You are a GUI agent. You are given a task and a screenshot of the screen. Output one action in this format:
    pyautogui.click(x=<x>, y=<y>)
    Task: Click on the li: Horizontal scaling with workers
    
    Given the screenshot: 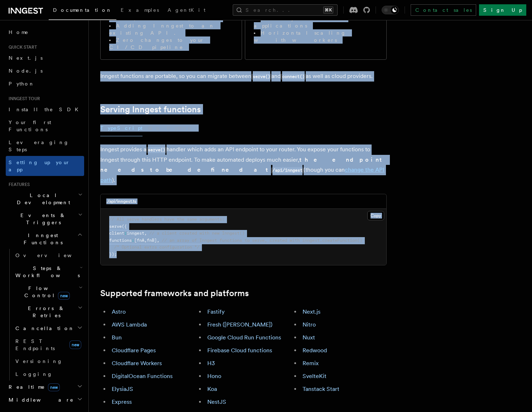 What is the action you would take?
    pyautogui.click(x=316, y=36)
    